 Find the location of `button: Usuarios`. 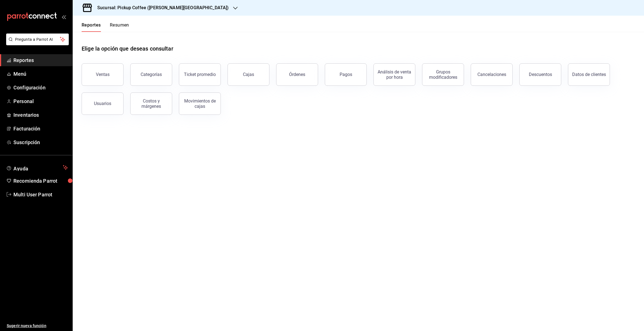

button: Usuarios is located at coordinates (103, 104).